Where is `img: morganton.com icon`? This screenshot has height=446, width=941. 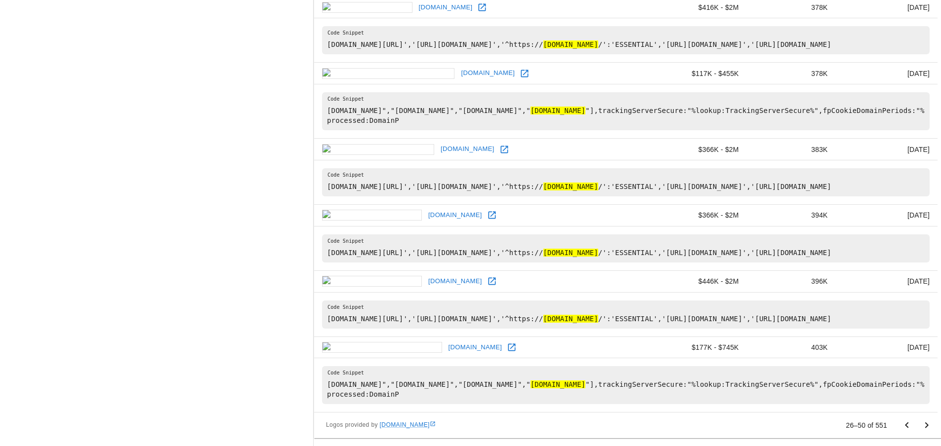 img: morganton.com icon is located at coordinates (372, 215).